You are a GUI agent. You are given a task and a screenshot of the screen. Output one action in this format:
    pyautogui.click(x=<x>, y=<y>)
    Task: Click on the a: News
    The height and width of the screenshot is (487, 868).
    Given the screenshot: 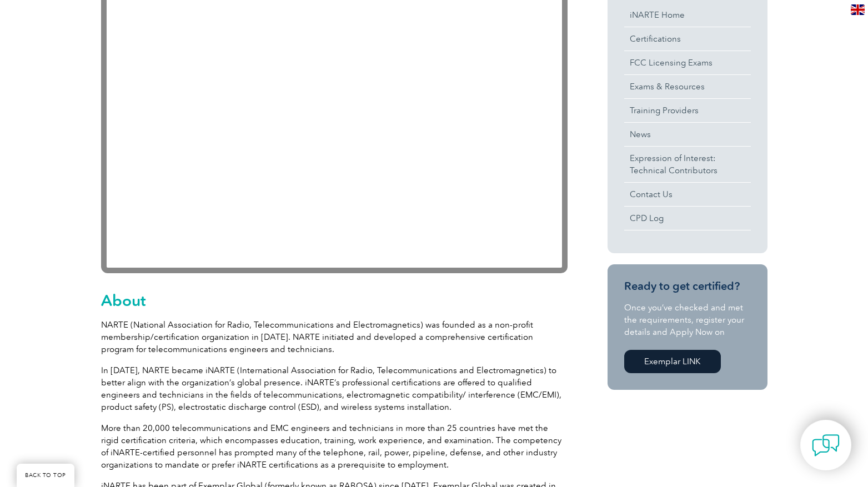 What is the action you would take?
    pyautogui.click(x=688, y=135)
    